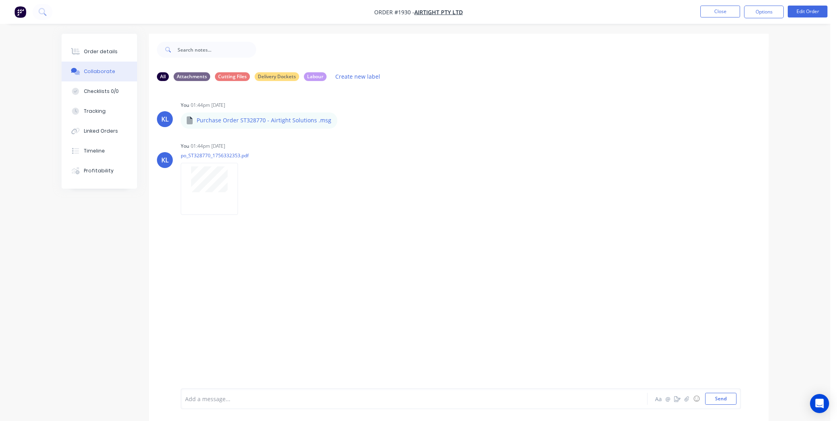 This screenshot has width=837, height=421. I want to click on a: Airtight Pty Ltd, so click(439, 12).